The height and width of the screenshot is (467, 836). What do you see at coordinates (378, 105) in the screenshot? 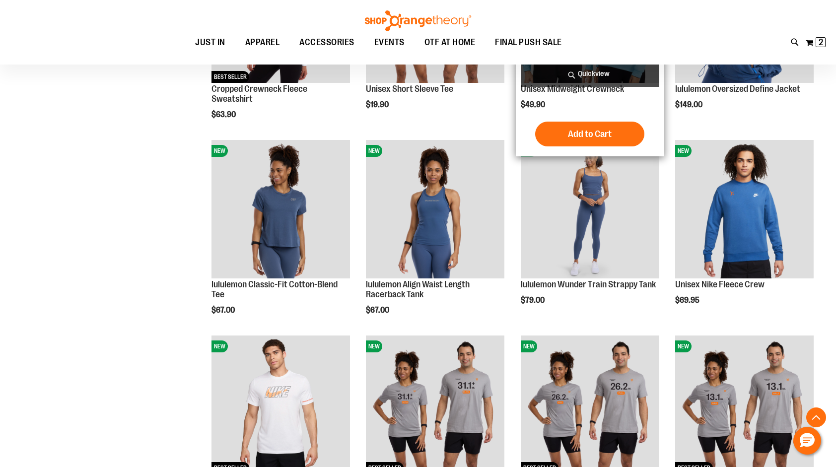
I see `span: $19.90` at bounding box center [378, 105].